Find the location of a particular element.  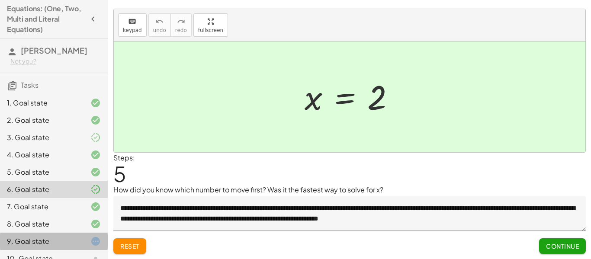

button: undoundo is located at coordinates (160, 25).